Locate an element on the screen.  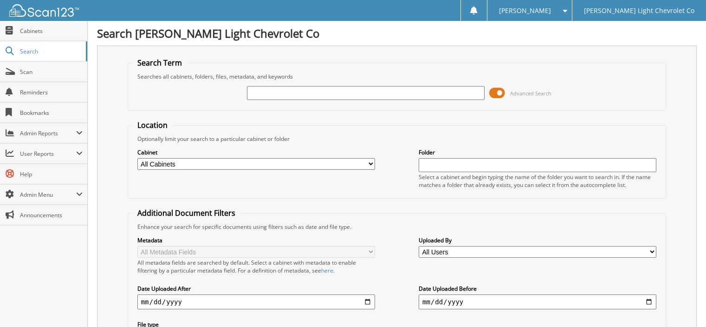
legend: Location is located at coordinates (152, 125).